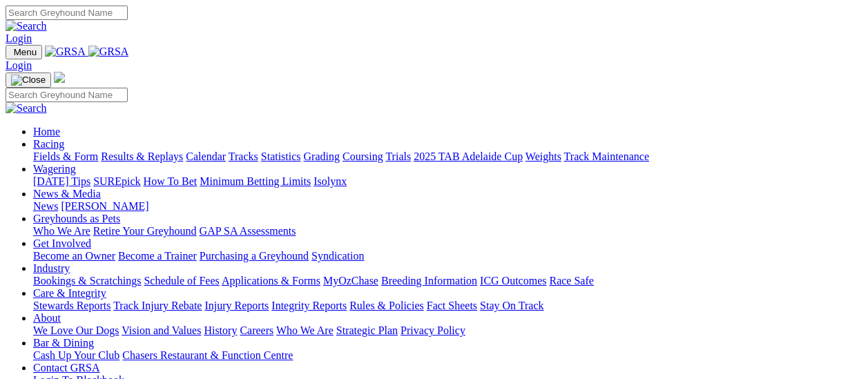  I want to click on a: Become a Trainer, so click(158, 255).